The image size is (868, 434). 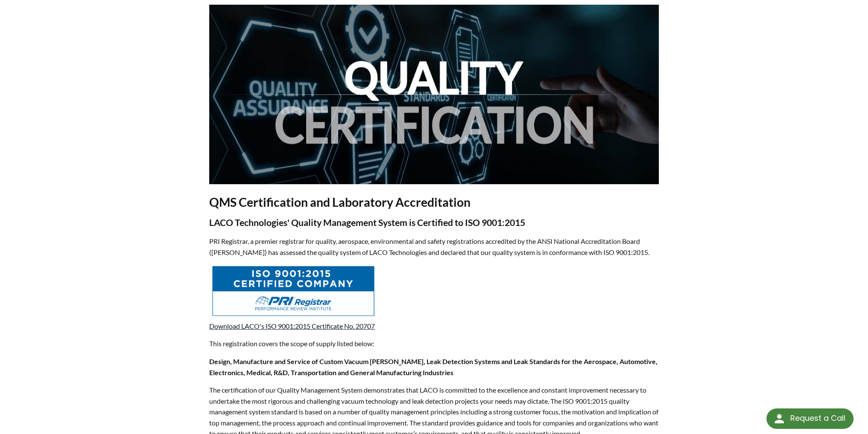 I want to click on img: round button, so click(x=779, y=419).